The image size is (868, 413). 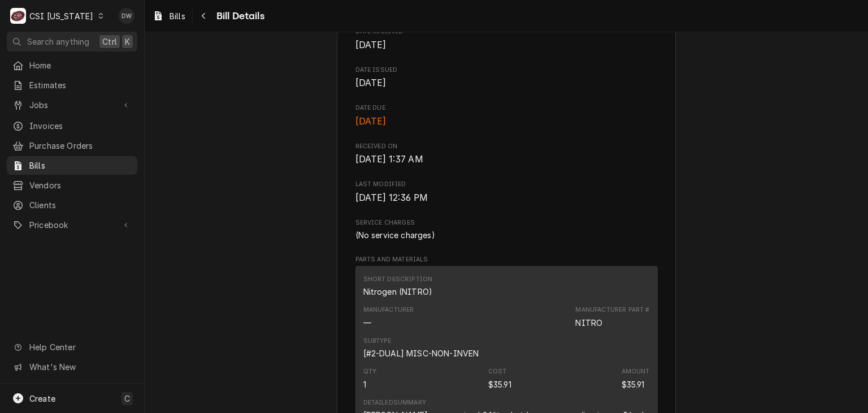 What do you see at coordinates (506, 45) in the screenshot?
I see `span: Date Received` at bounding box center [506, 45].